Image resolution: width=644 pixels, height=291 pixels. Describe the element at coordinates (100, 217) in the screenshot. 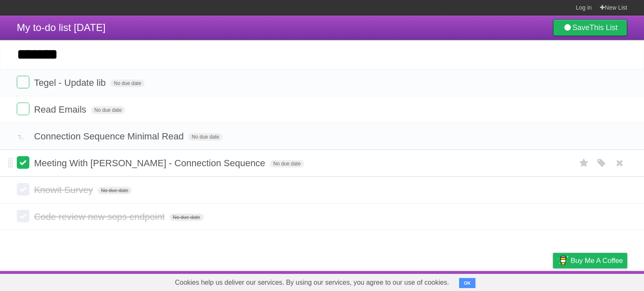

I see `span: Code review new sops endpoint` at that location.